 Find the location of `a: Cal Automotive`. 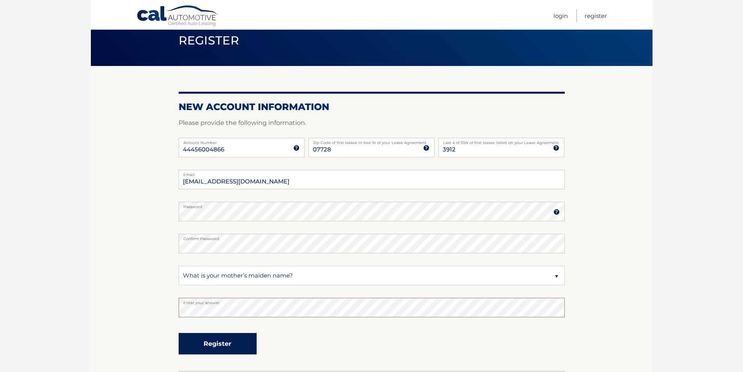

a: Cal Automotive is located at coordinates (178, 16).